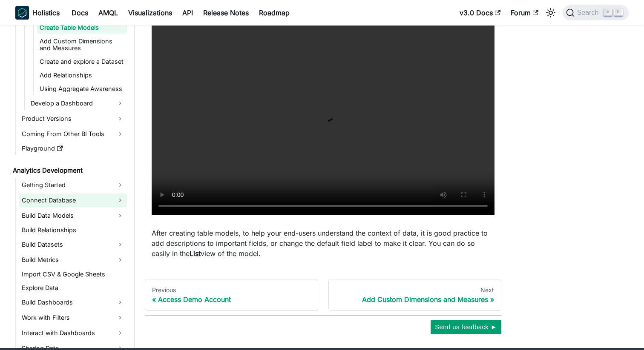 This screenshot has height=350, width=644. What do you see at coordinates (415, 299) in the screenshot?
I see `div: Add Custom Dimensions and Measures` at bounding box center [415, 299].